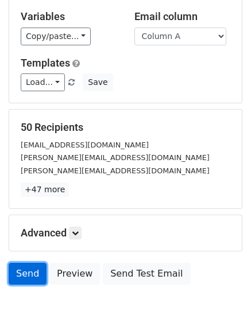 The image size is (251, 334). What do you see at coordinates (75, 274) in the screenshot?
I see `a: Preview` at bounding box center [75, 274].